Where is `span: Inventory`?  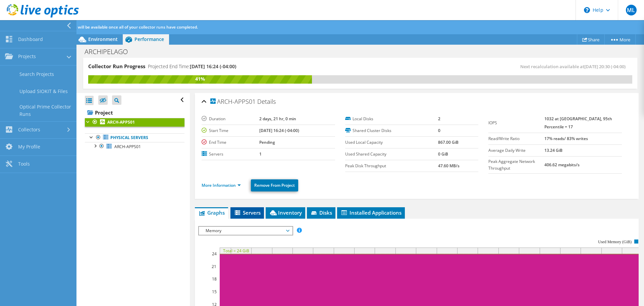
span: Inventory is located at coordinates (285, 212).